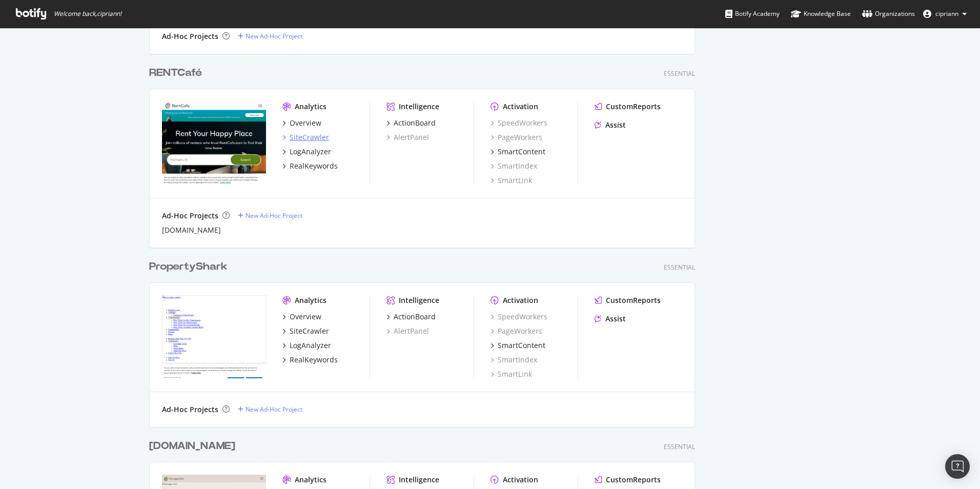 The height and width of the screenshot is (489, 980). What do you see at coordinates (944, 14) in the screenshot?
I see `button: cipriann` at bounding box center [944, 14].